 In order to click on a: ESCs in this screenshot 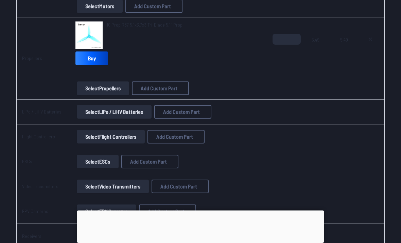, I will do `click(27, 161)`.